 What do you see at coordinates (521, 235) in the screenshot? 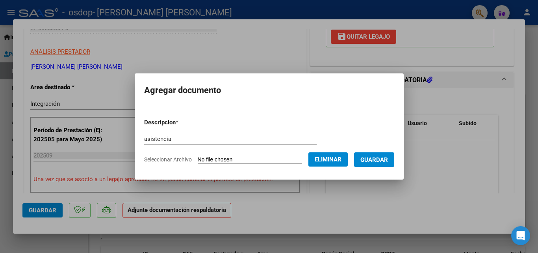
I see `div: Open Intercom Messenger` at bounding box center [521, 235].